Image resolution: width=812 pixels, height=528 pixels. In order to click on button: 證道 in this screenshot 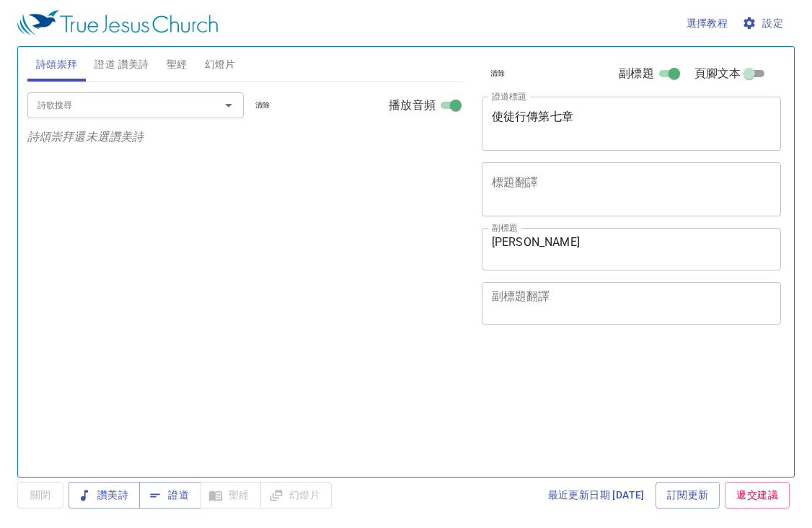, I will do `click(170, 494)`.